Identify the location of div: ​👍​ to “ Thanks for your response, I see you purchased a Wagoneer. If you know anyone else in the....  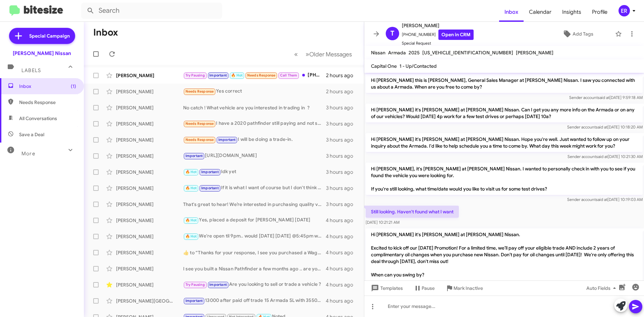
(254, 252).